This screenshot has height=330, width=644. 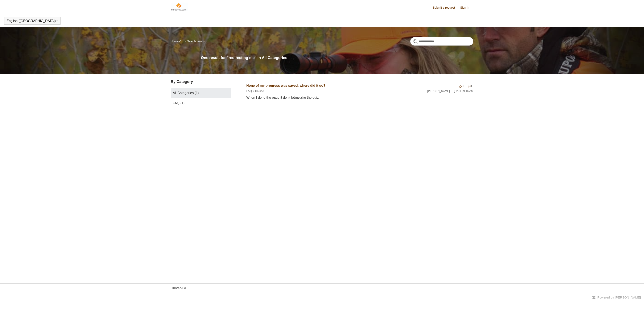 I want to click on div: When I done the page it don’t let take the quiz, so click(x=360, y=97).